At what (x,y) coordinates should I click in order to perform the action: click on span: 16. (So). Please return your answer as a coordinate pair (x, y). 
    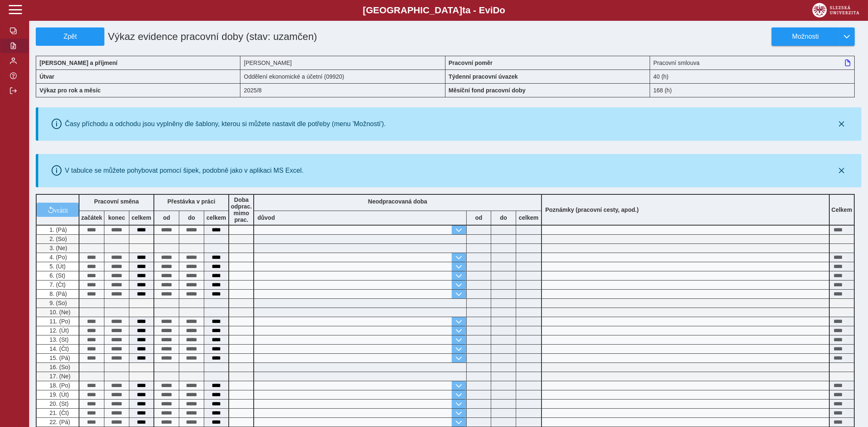
    Looking at the image, I should click on (59, 367).